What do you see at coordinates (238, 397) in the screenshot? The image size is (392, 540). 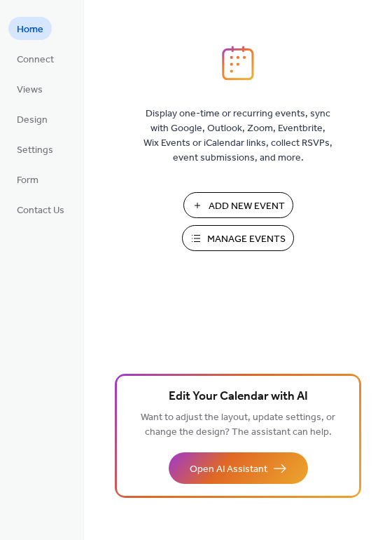 I see `span: Edit Your Calendar with AI` at bounding box center [238, 397].